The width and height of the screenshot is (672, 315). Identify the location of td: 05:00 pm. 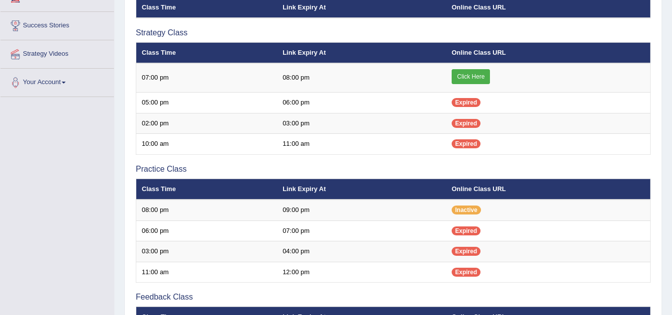
(207, 103).